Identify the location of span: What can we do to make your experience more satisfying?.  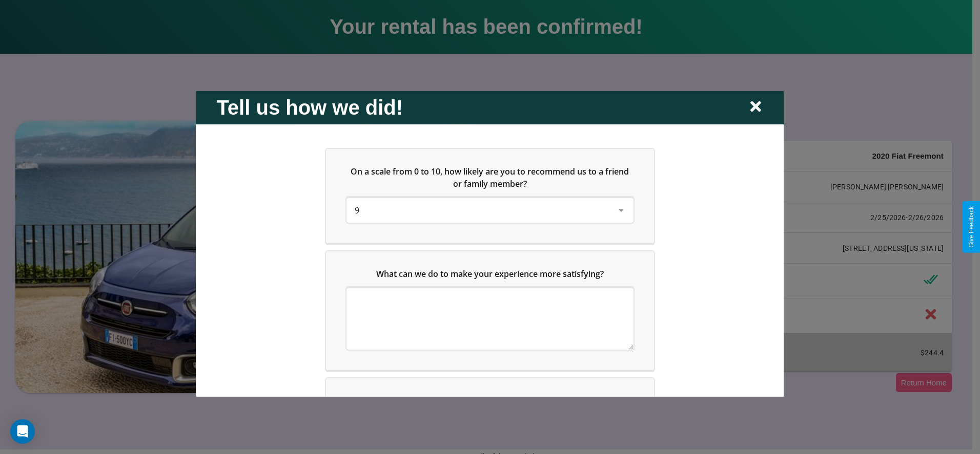
(490, 274).